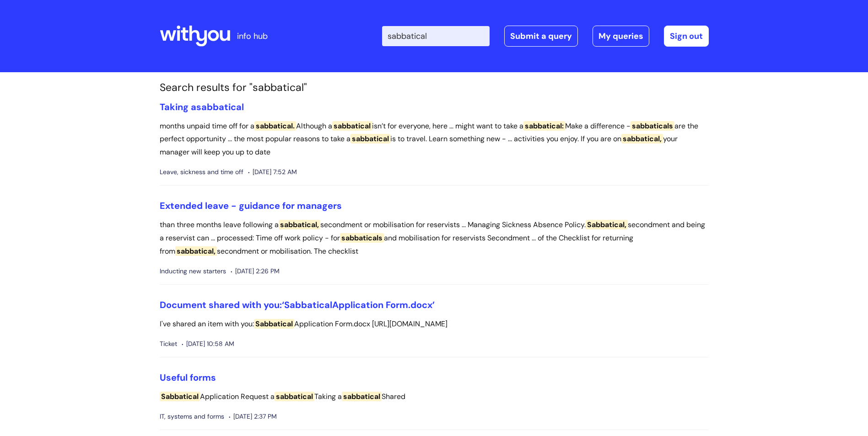 The width and height of the screenshot is (868, 436). What do you see at coordinates (544, 125) in the screenshot?
I see `span: sabbatical:` at bounding box center [544, 125].